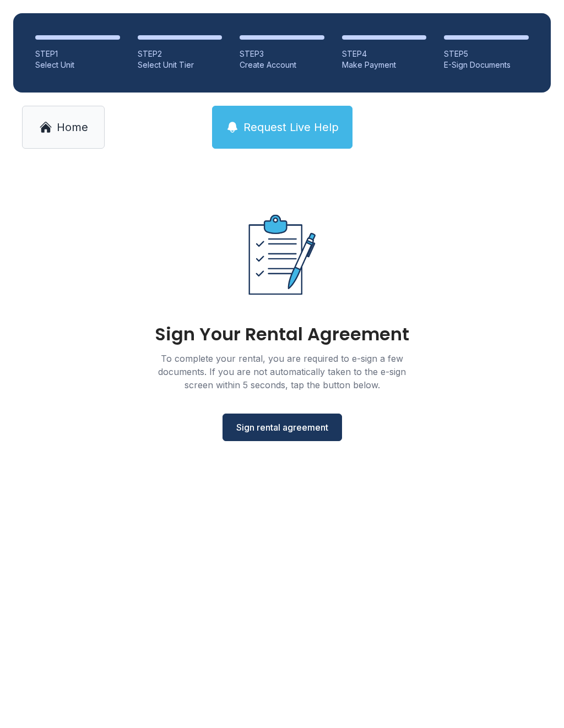 Image resolution: width=564 pixels, height=728 pixels. I want to click on span: Home, so click(72, 127).